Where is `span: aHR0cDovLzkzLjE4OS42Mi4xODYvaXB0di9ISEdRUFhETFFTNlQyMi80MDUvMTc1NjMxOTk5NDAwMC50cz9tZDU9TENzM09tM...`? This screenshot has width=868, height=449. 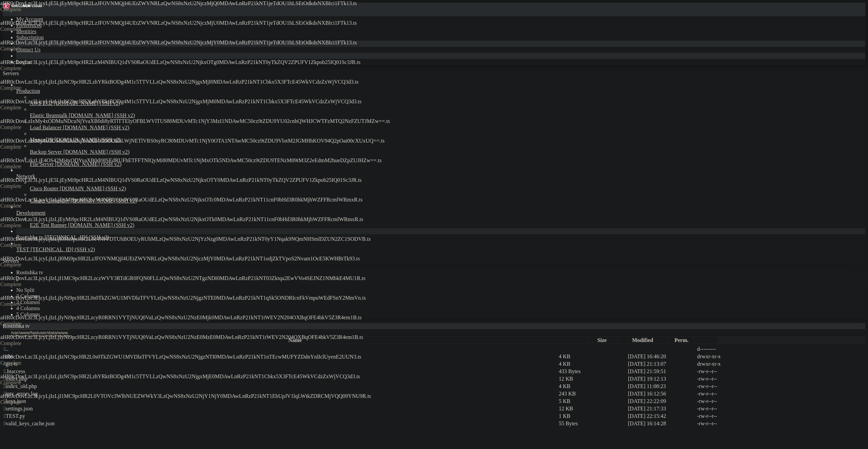
span: aHR0cDovLzkzLjE4OS42Mi4xODYvaXB0di9ISEdRUFhETFFTNlQyMi80MDUvMTc1NjMxOTk5NDAwMC50cz9tZDU9TENzM09tM... is located at coordinates (191, 160).